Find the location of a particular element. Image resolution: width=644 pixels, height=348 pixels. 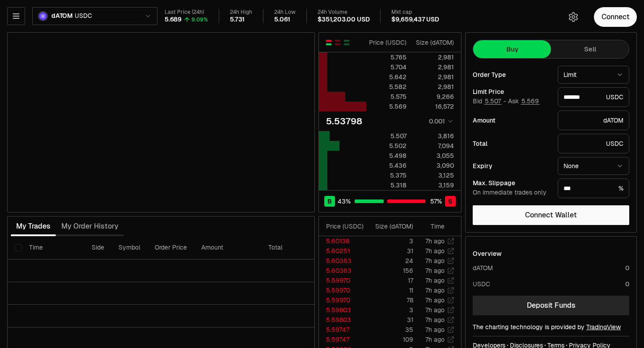

td: 11 is located at coordinates (390, 290).